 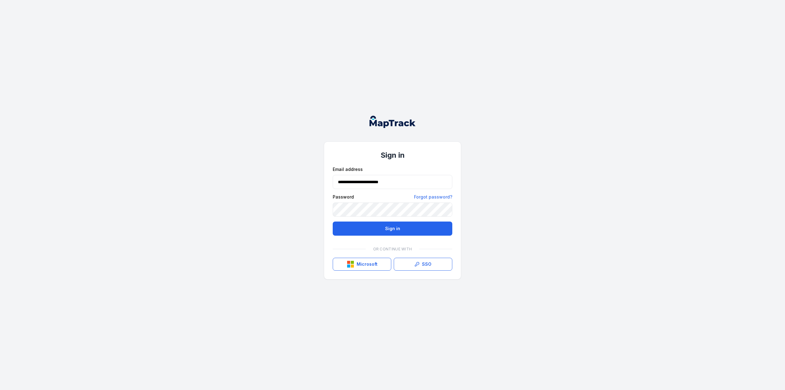 What do you see at coordinates (343, 197) in the screenshot?
I see `label: Password` at bounding box center [343, 197].